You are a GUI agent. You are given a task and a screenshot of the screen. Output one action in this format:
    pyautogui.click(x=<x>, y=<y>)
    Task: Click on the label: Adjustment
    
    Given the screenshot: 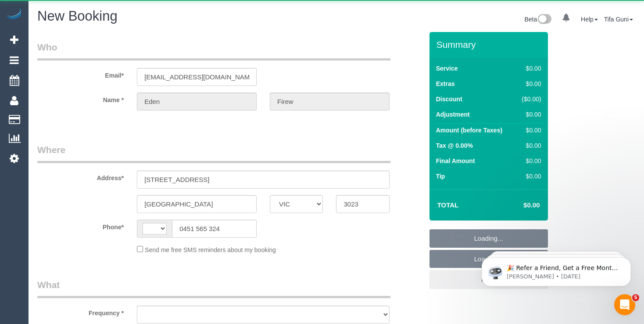 What is the action you would take?
    pyautogui.click(x=453, y=115)
    